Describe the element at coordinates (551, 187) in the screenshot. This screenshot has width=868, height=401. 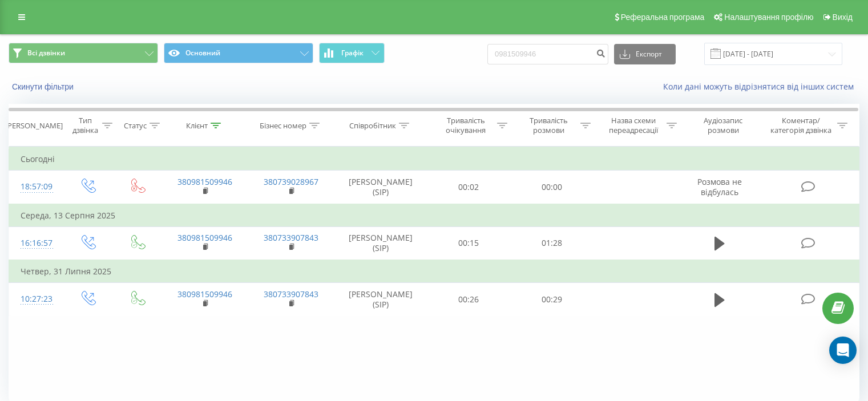
I see `td: 00:00` at that location.